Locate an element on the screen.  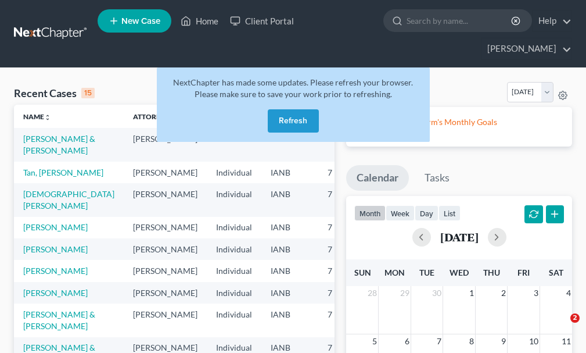
span: 3 is located at coordinates (536, 293).